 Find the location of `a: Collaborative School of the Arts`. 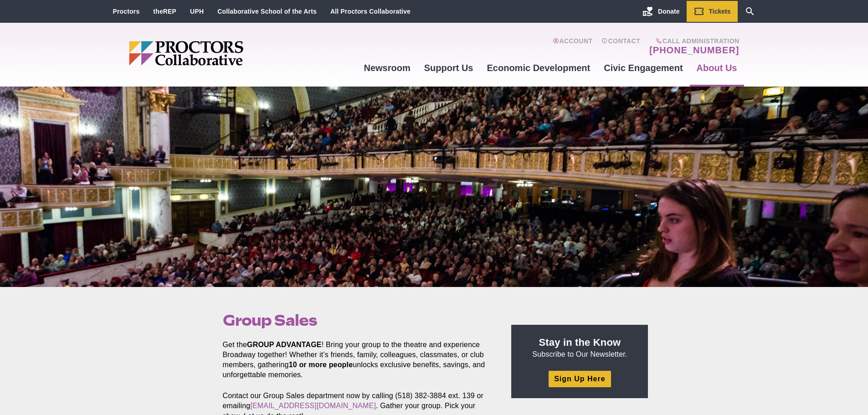

a: Collaborative School of the Arts is located at coordinates (267, 12).